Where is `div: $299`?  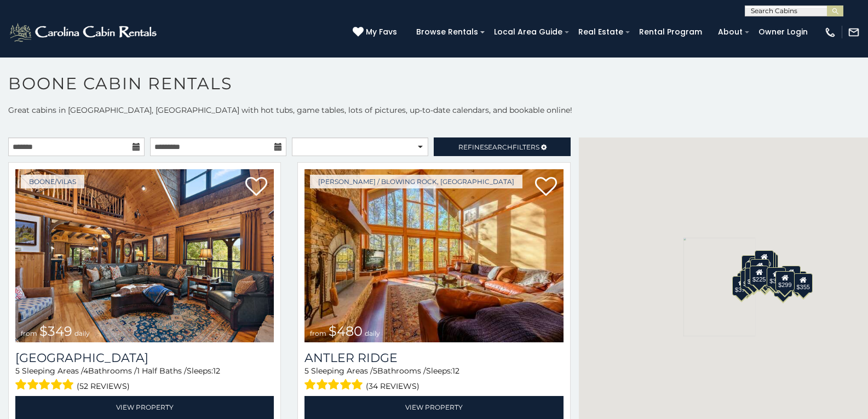
div: $299 is located at coordinates (785, 281).